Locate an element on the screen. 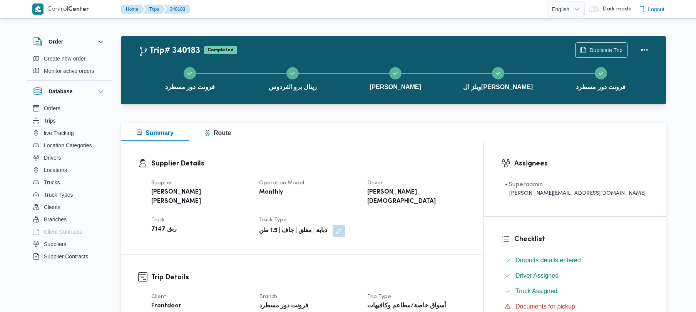 This screenshot has width=696, height=312. span: Dark mode is located at coordinates (616, 9).